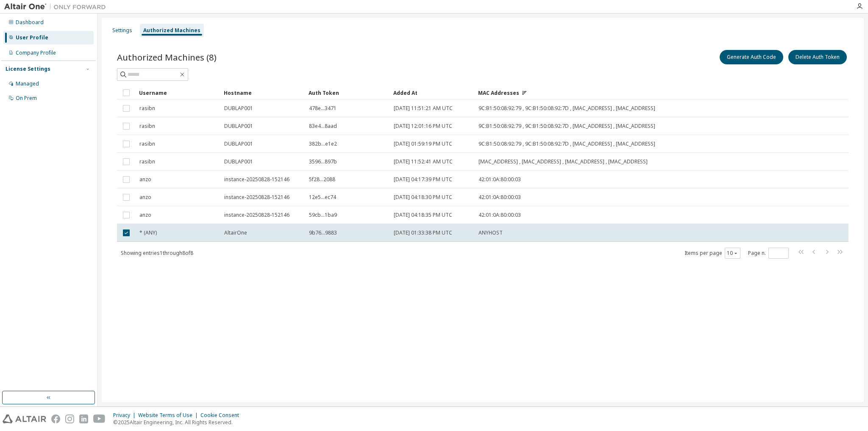  I want to click on div: Hostname, so click(262, 93).